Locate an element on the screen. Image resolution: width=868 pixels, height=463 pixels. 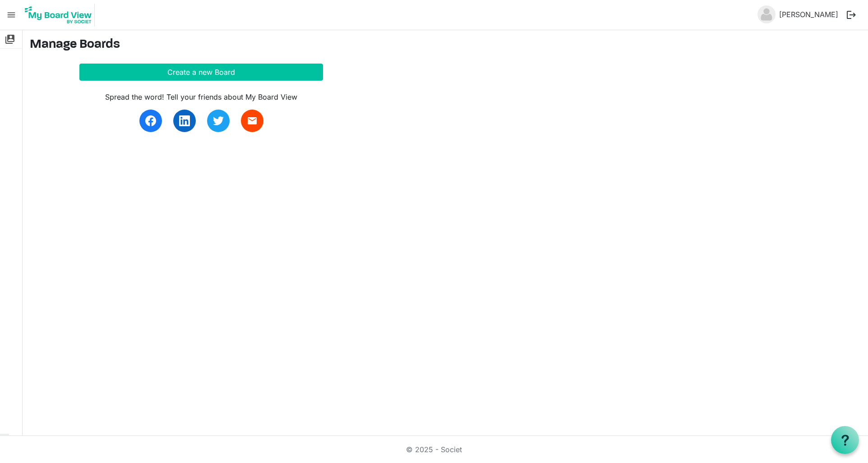
div: Spread the word! Tell your friends about My Board View is located at coordinates (201, 97).